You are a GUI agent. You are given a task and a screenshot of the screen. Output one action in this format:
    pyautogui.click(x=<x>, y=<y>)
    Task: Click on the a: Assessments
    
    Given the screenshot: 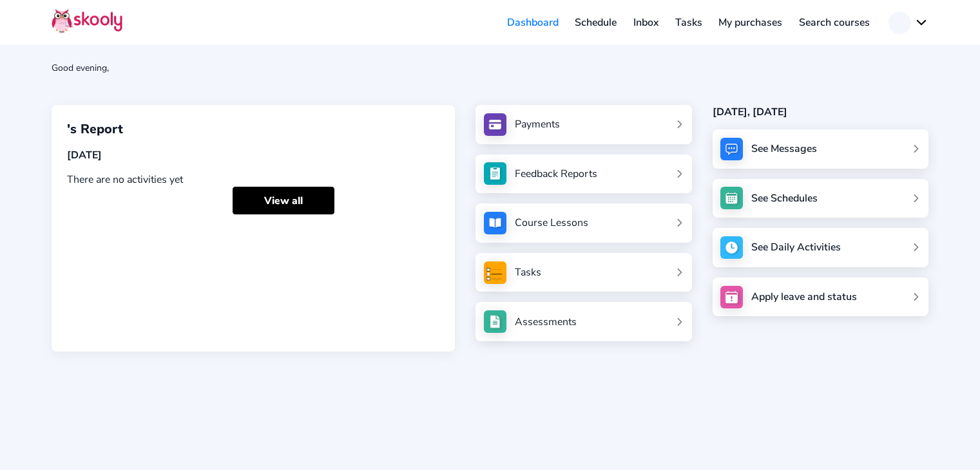 What is the action you would take?
    pyautogui.click(x=584, y=321)
    